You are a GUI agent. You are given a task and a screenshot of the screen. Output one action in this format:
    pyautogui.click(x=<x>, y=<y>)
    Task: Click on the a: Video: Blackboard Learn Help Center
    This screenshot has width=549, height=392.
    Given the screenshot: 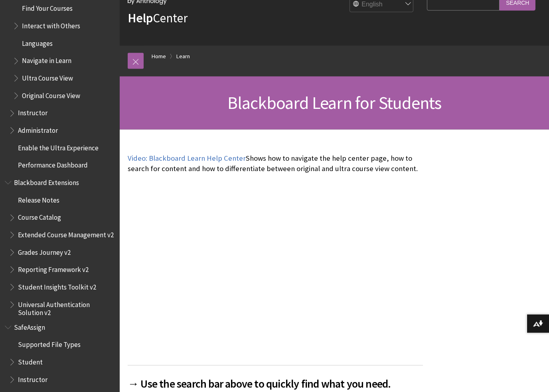 What is the action you would take?
    pyautogui.click(x=187, y=158)
    